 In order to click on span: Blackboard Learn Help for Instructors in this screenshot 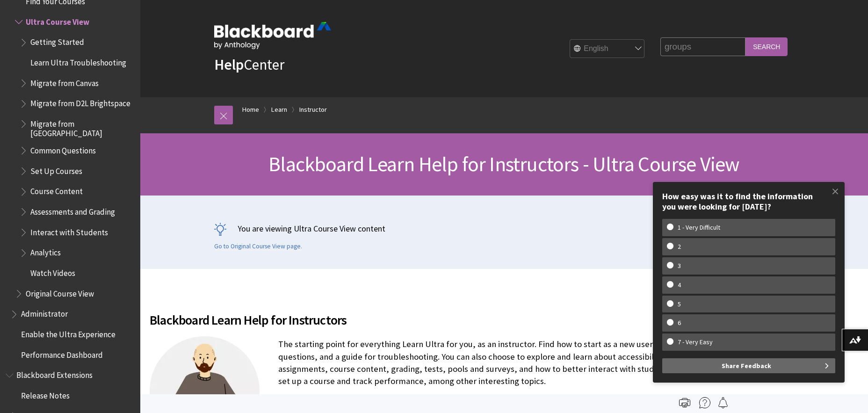, I will do `click(435, 320)`.